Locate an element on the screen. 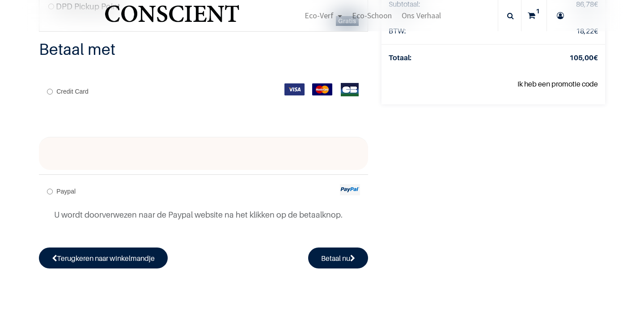  img: CB is located at coordinates (349, 90).